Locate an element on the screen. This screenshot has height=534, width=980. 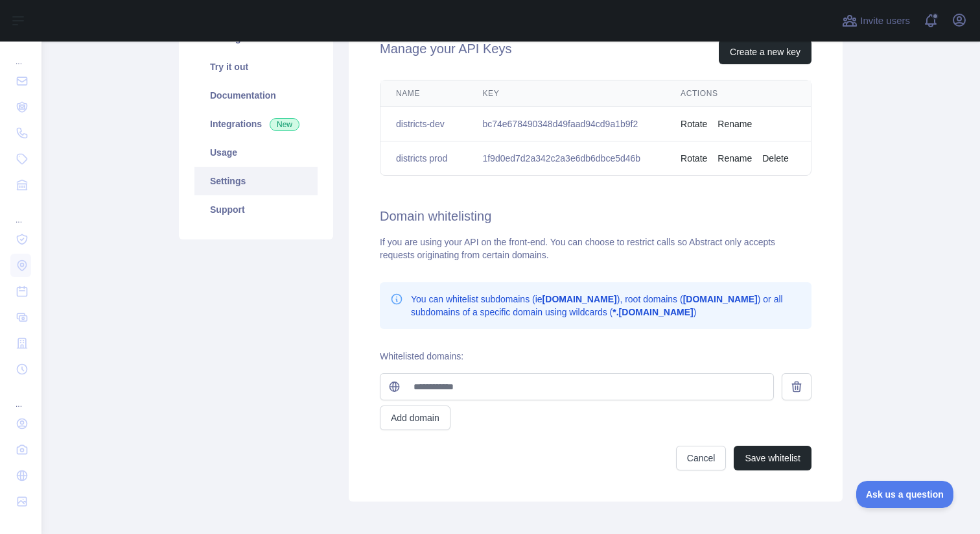
a: Settings is located at coordinates (256, 181).